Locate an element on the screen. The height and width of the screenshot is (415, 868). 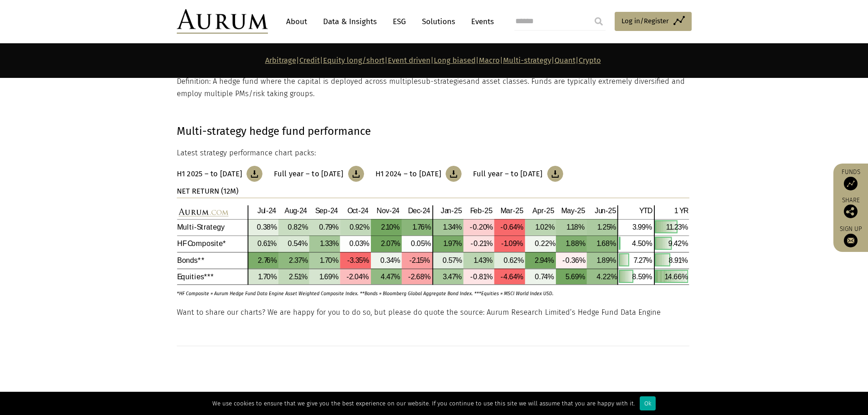
a: Event driven is located at coordinates (409, 60).